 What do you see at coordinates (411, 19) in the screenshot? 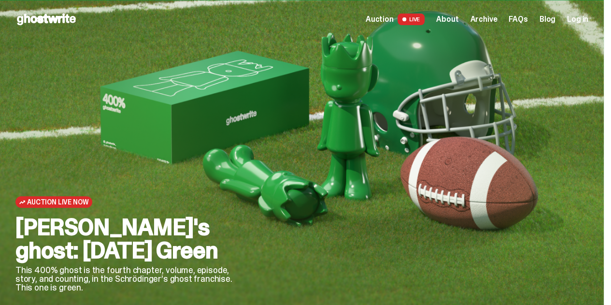
I see `span: LIVE` at bounding box center [411, 19].